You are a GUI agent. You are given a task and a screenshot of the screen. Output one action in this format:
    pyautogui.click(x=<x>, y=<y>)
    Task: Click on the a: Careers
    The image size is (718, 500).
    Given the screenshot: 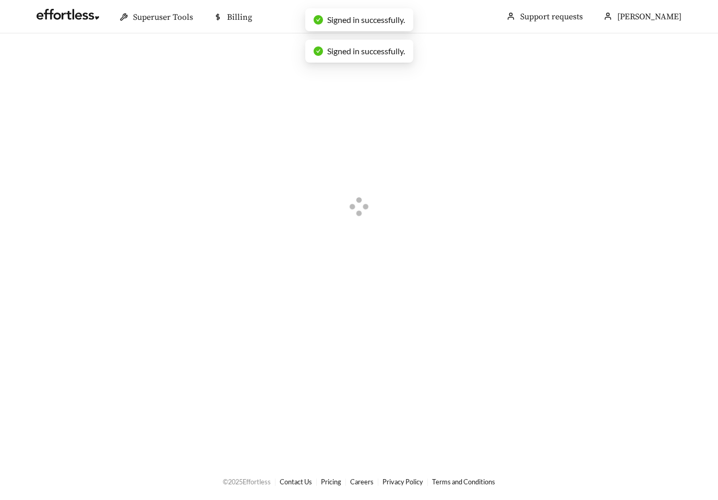 What is the action you would take?
    pyautogui.click(x=362, y=482)
    